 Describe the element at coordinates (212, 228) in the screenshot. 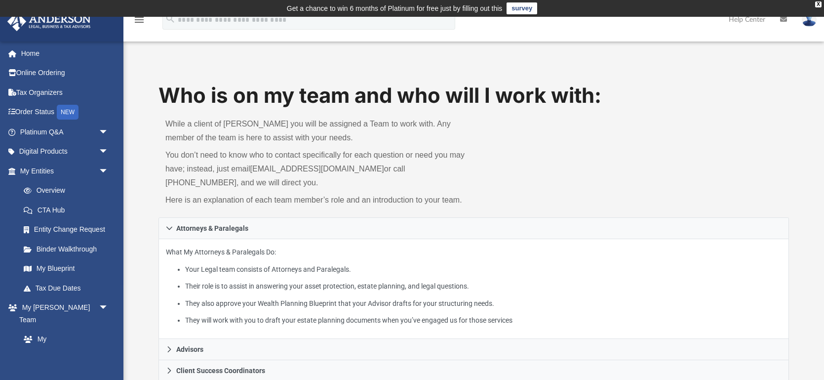

I see `span: Attorneys & Paralegals` at that location.